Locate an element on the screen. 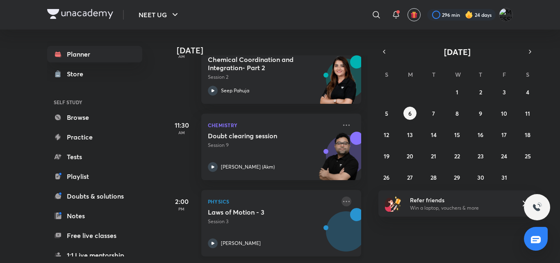 The image size is (560, 263). abbr: Monday is located at coordinates (410, 74).